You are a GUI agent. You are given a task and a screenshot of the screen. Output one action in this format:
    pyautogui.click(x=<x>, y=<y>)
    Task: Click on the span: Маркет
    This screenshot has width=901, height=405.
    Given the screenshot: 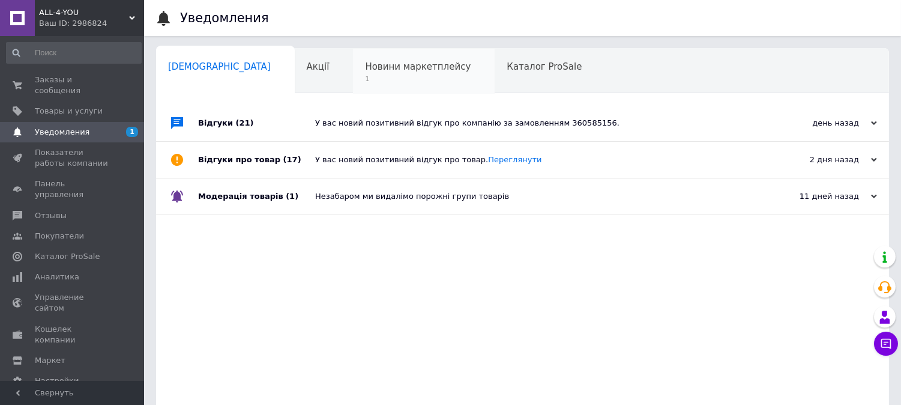 What is the action you would take?
    pyautogui.click(x=50, y=360)
    